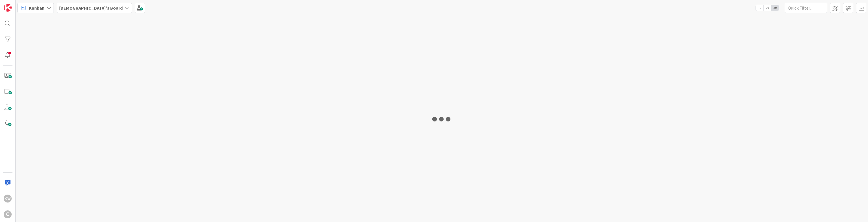  I want to click on span: 2x, so click(767, 8).